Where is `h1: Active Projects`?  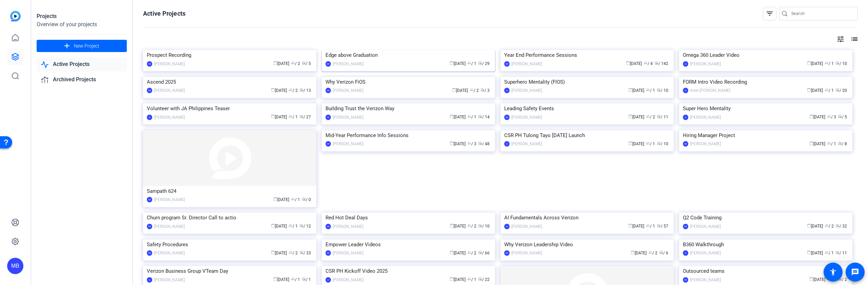 h1: Active Projects is located at coordinates (164, 14).